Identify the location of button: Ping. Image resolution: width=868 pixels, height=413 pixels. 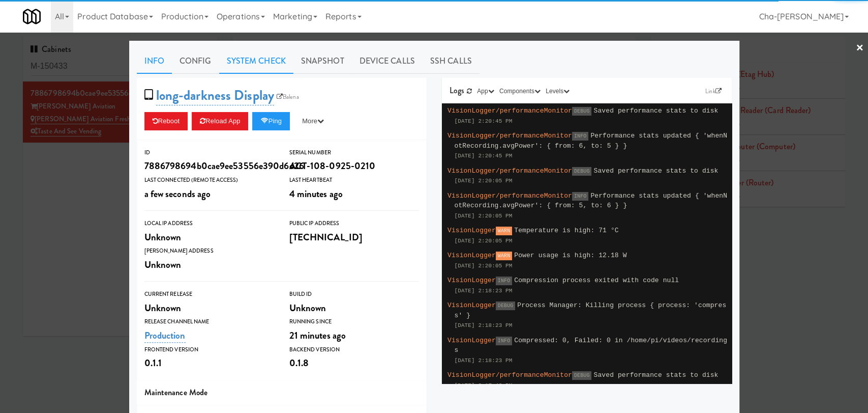
(271, 121).